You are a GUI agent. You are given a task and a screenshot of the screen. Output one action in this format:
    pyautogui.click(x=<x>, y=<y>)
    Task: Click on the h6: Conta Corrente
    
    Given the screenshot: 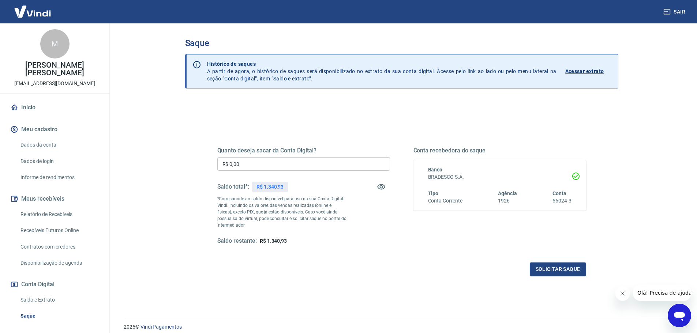 What is the action you would take?
    pyautogui.click(x=445, y=201)
    